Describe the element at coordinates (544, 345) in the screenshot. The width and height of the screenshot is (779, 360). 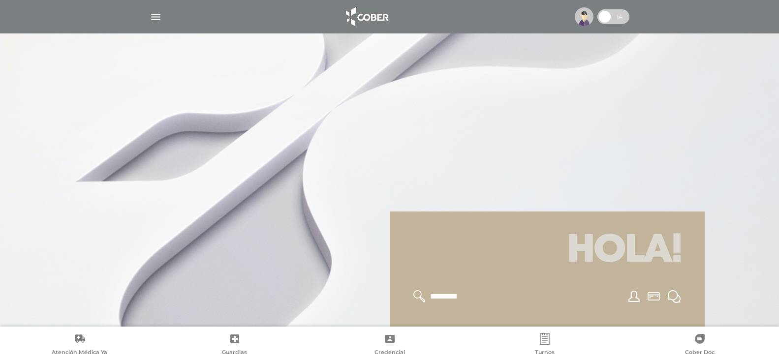
I see `a: Turnos` at that location.